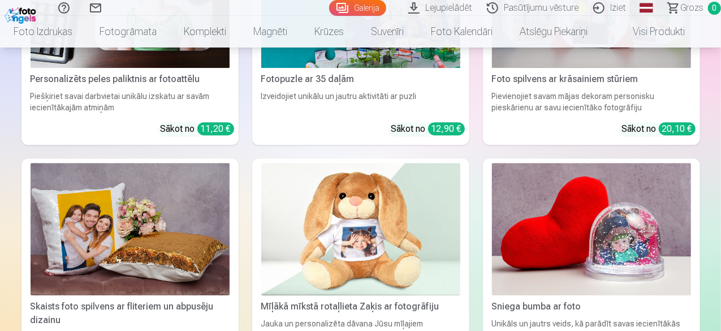  I want to click on a: Magnēti, so click(270, 32).